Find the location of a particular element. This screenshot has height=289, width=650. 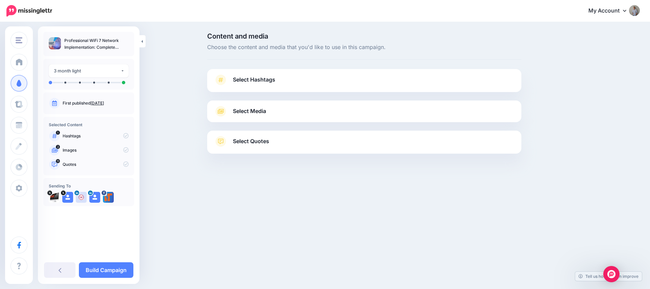

button: 3 month light is located at coordinates (89, 71).